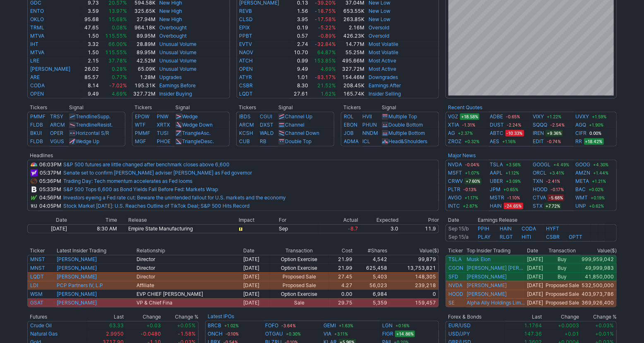  Describe the element at coordinates (479, 259) in the screenshot. I see `a: Musk Elon` at that location.